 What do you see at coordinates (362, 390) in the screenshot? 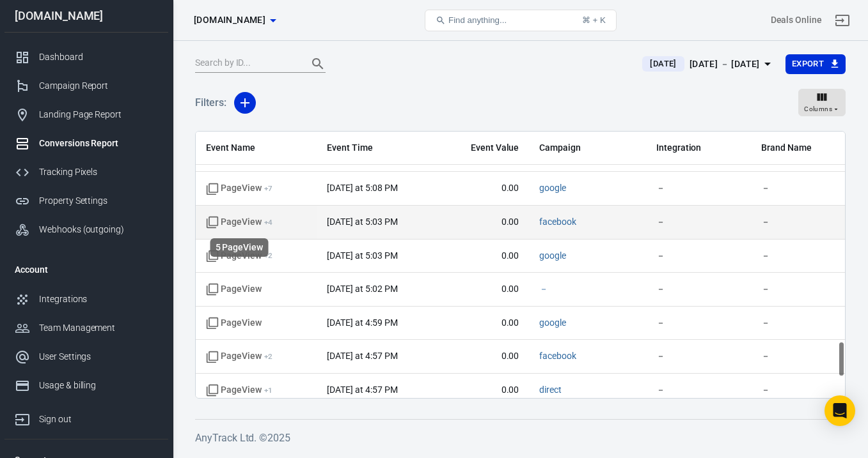
I see `time: 2025-09-02T16:57:09-07:00` at bounding box center [362, 390].